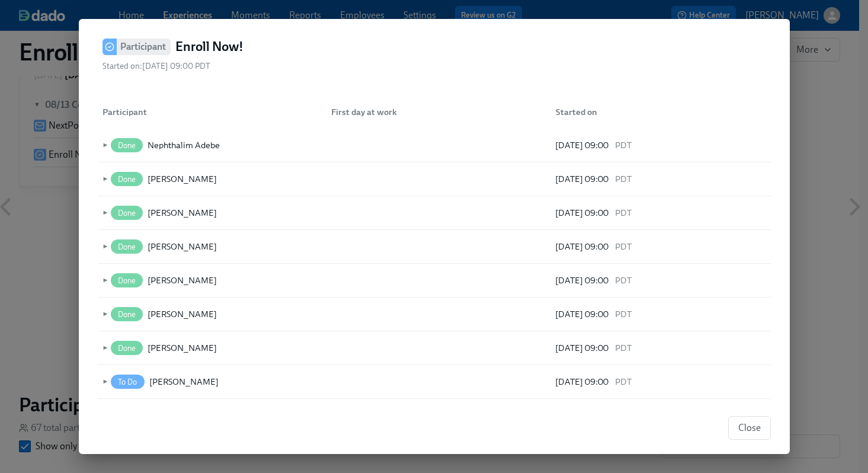  Describe the element at coordinates (749, 428) in the screenshot. I see `span: Close` at that location.